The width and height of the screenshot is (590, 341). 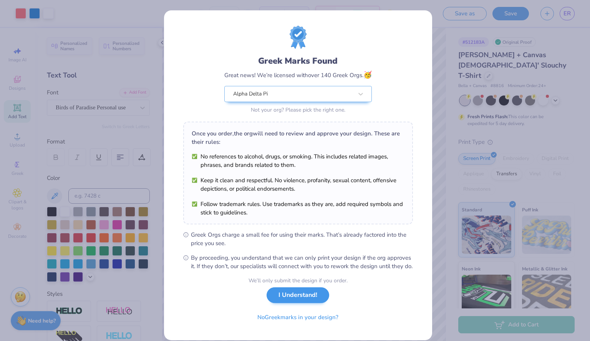 I want to click on span: By proceeding, you understand that we can only print your design if the org approves it. If they ..., so click(x=302, y=262).